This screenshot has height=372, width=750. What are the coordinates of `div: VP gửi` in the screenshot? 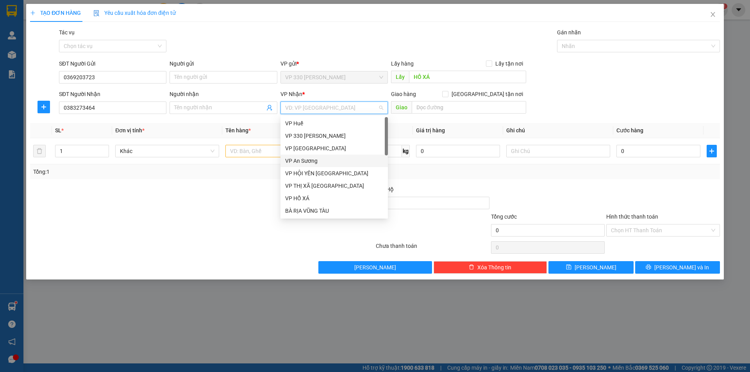 It's located at (334, 64).